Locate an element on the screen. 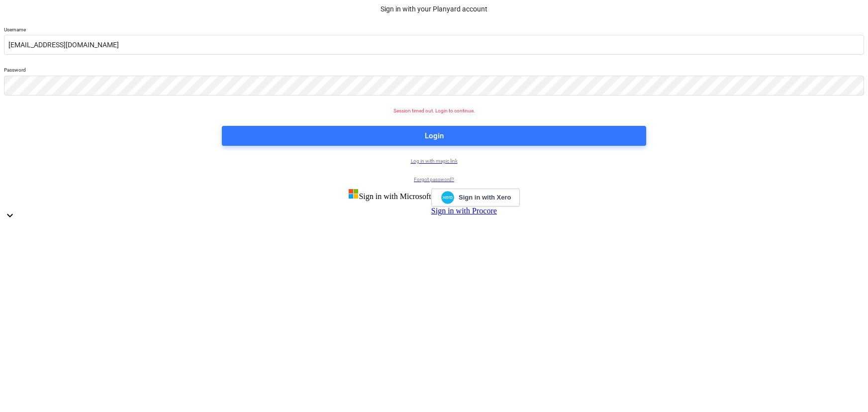  span: Sign in with Microsoft is located at coordinates (395, 196).